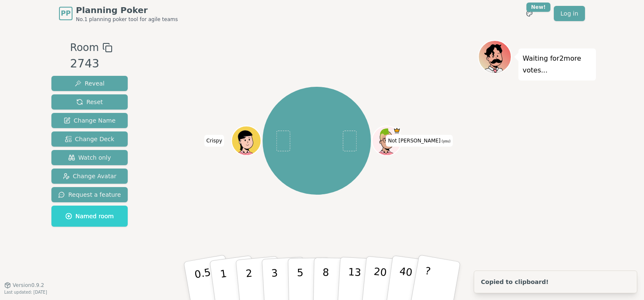 The image size is (644, 300). What do you see at coordinates (89, 195) in the screenshot?
I see `span: Request a feature` at bounding box center [89, 195].